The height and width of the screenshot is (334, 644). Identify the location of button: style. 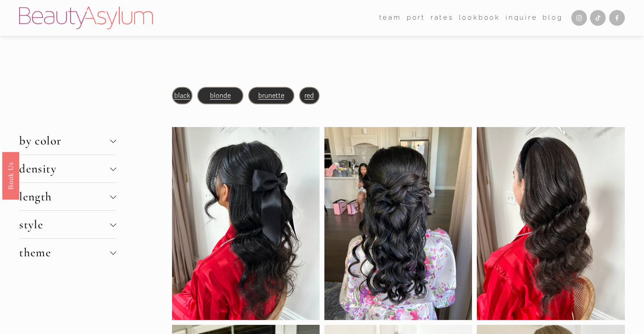
(67, 224).